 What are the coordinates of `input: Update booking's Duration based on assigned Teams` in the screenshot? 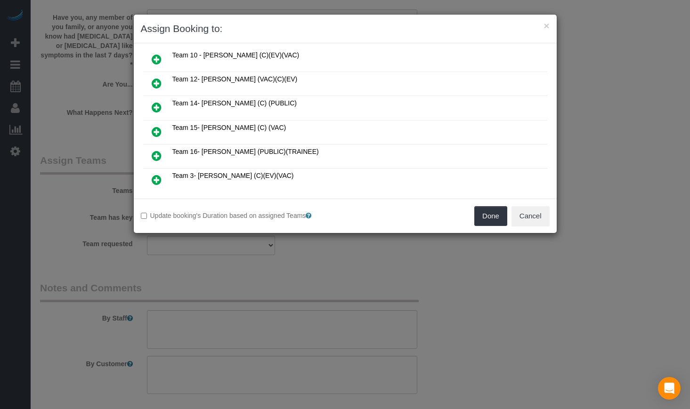 It's located at (144, 216).